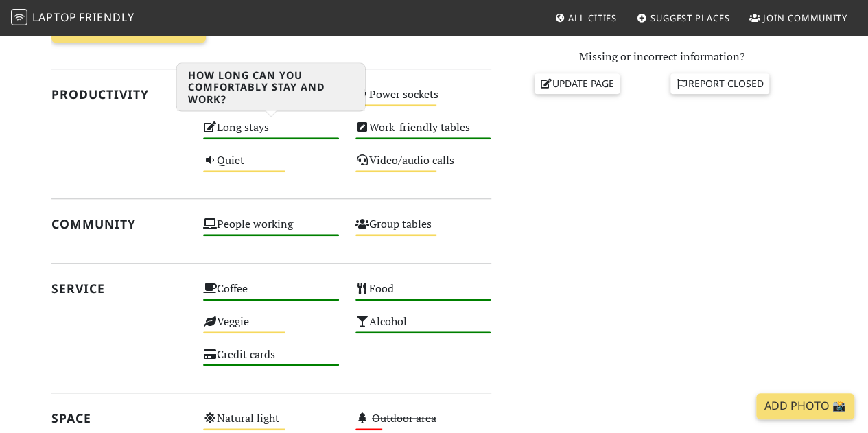 This screenshot has width=868, height=433. I want to click on div: Group tables, so click(423, 231).